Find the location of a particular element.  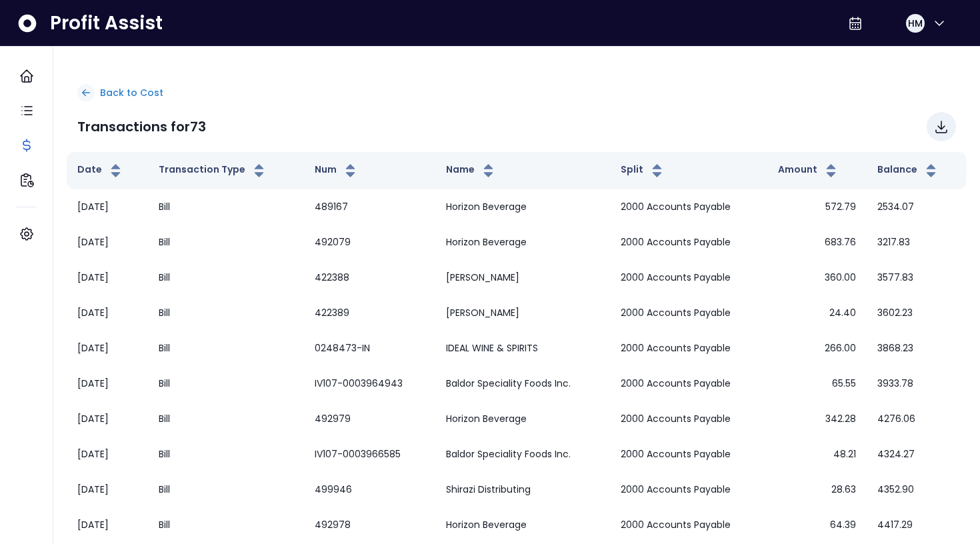

td: 4417.29 is located at coordinates (916, 524).